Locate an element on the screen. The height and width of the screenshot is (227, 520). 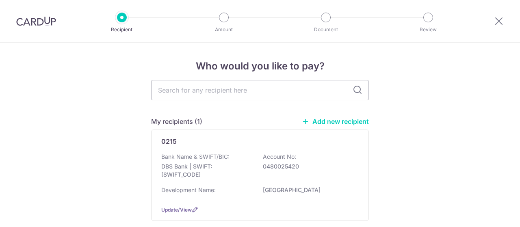
p: Amount is located at coordinates (224, 30).